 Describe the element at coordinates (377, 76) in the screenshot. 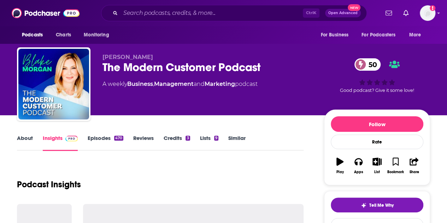

I see `div: 50Good podcast? Give it some love!` at that location.